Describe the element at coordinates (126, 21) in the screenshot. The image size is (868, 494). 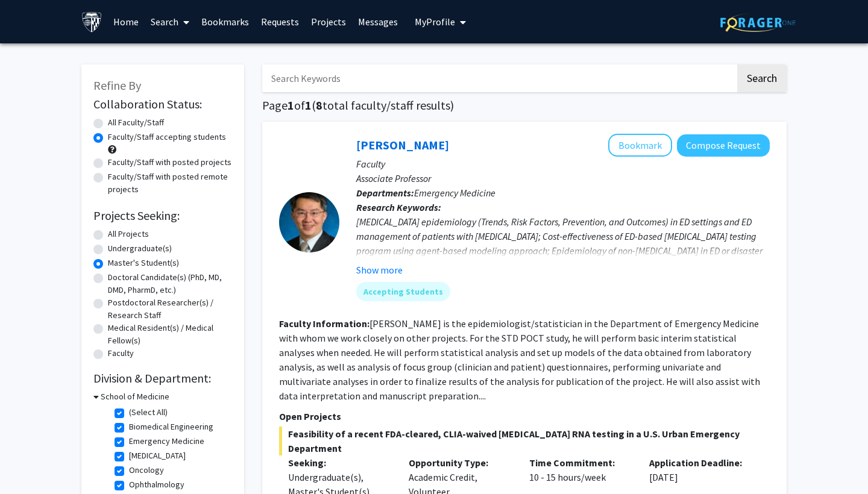
I see `a: Home` at that location.